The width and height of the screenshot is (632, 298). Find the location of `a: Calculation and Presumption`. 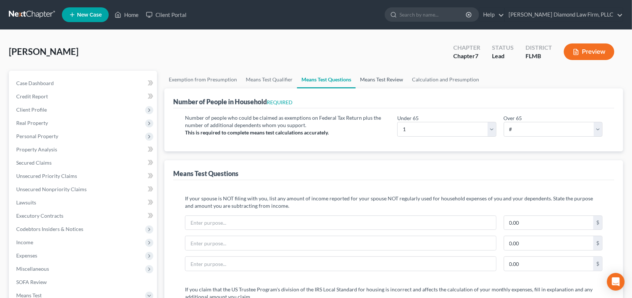

a: Calculation and Presumption is located at coordinates (446, 80).